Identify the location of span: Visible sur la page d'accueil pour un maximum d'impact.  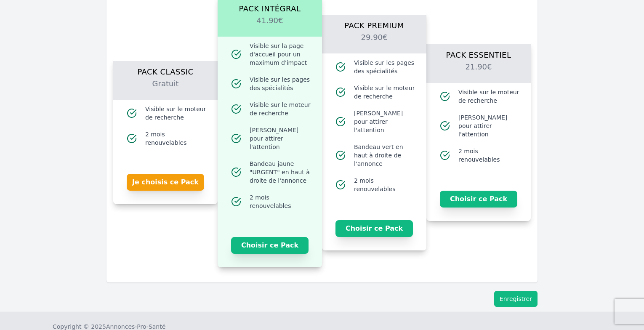
(281, 54).